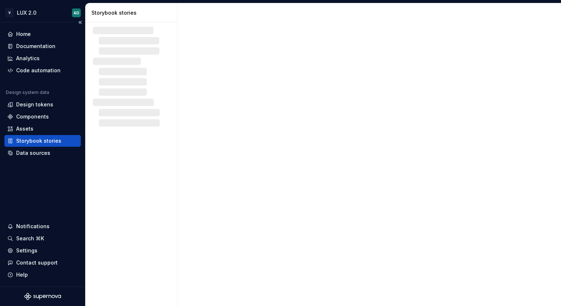 This screenshot has height=306, width=561. I want to click on a: Analytics, so click(43, 58).